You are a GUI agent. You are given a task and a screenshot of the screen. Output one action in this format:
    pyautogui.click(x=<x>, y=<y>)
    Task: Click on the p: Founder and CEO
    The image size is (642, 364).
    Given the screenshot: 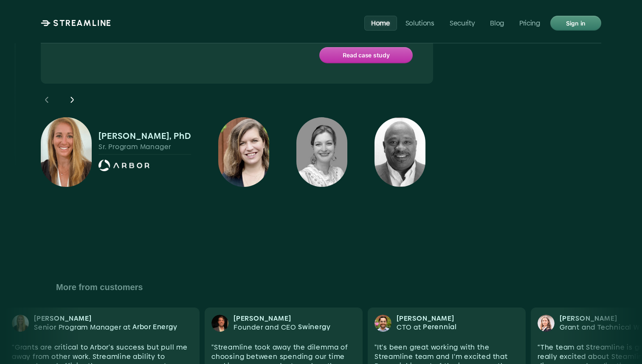 What is the action you would take?
    pyautogui.click(x=265, y=328)
    